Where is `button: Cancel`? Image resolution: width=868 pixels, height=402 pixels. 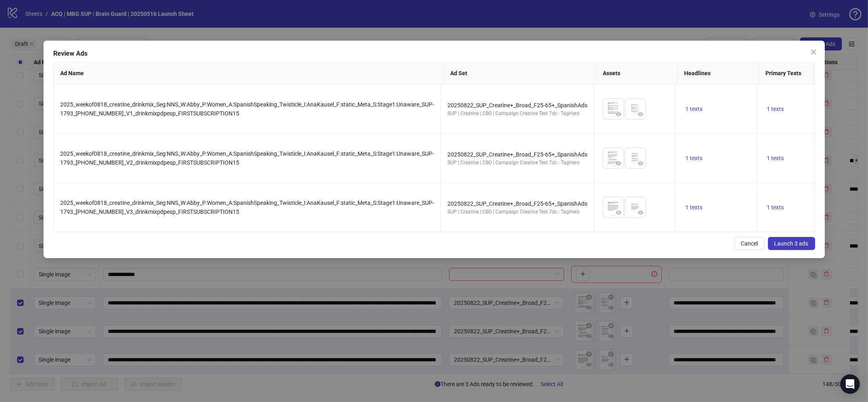
button: Cancel is located at coordinates (749, 243).